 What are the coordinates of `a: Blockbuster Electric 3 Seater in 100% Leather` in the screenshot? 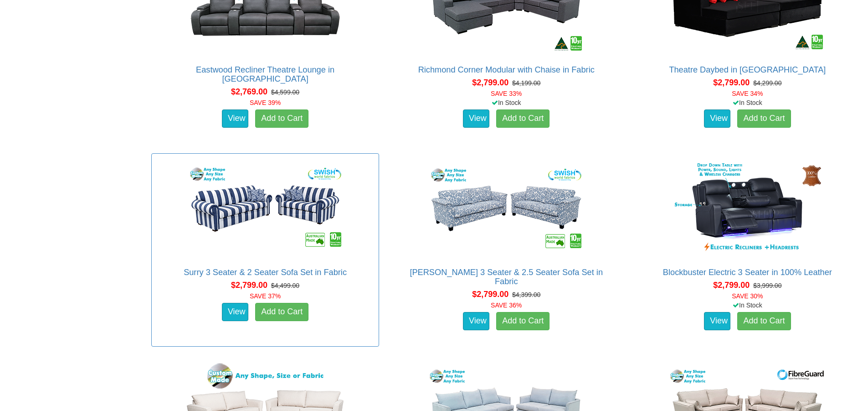 It's located at (747, 273).